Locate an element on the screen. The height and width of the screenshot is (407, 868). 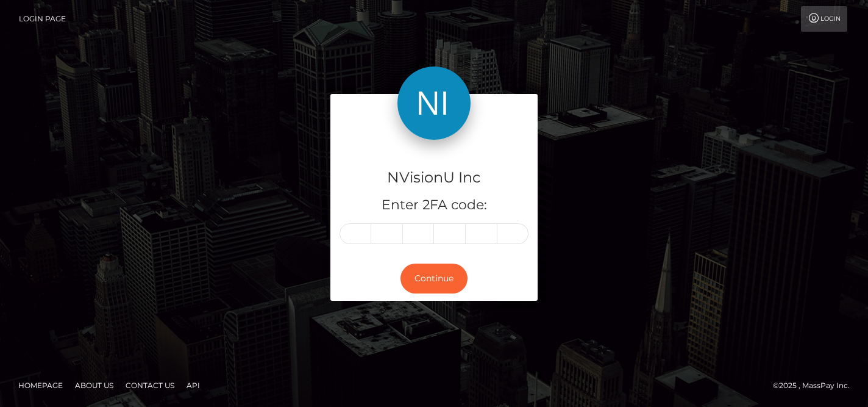
div: © 2025 , MassPay Inc. is located at coordinates (815, 385).